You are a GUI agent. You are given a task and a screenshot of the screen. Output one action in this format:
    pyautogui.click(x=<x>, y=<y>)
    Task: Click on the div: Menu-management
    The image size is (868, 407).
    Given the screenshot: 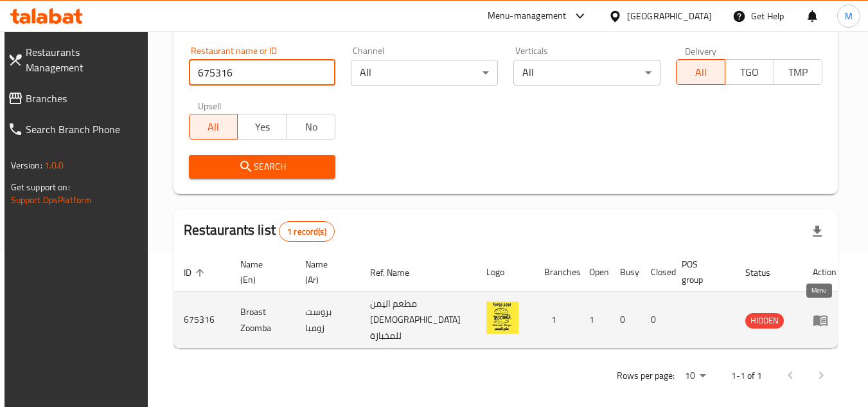 What is the action you would take?
    pyautogui.click(x=527, y=16)
    